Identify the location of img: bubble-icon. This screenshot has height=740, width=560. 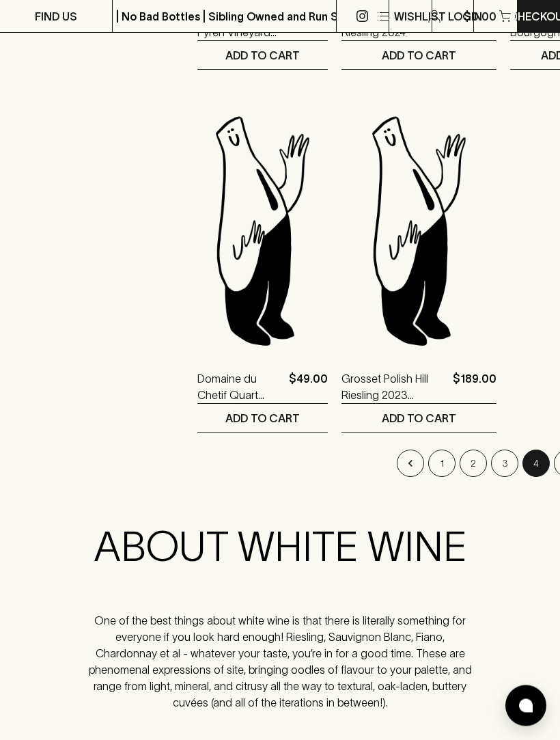
(526, 706).